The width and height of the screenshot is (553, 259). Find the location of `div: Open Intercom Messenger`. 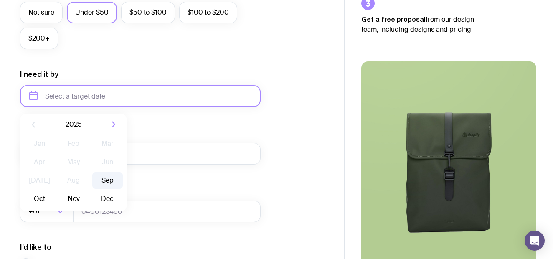

div: Open Intercom Messenger is located at coordinates (535, 241).